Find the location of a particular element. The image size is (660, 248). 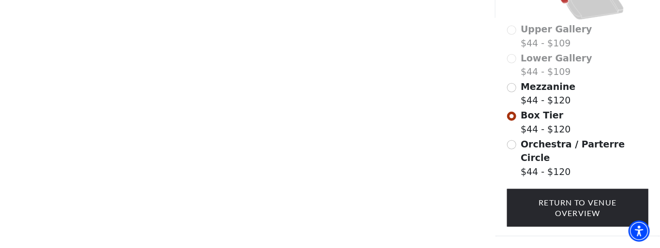

span: Box Tier is located at coordinates (542, 115).